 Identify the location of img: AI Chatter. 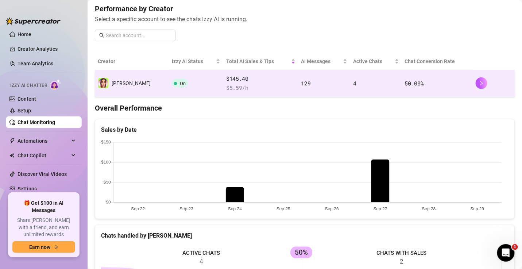
(55, 84).